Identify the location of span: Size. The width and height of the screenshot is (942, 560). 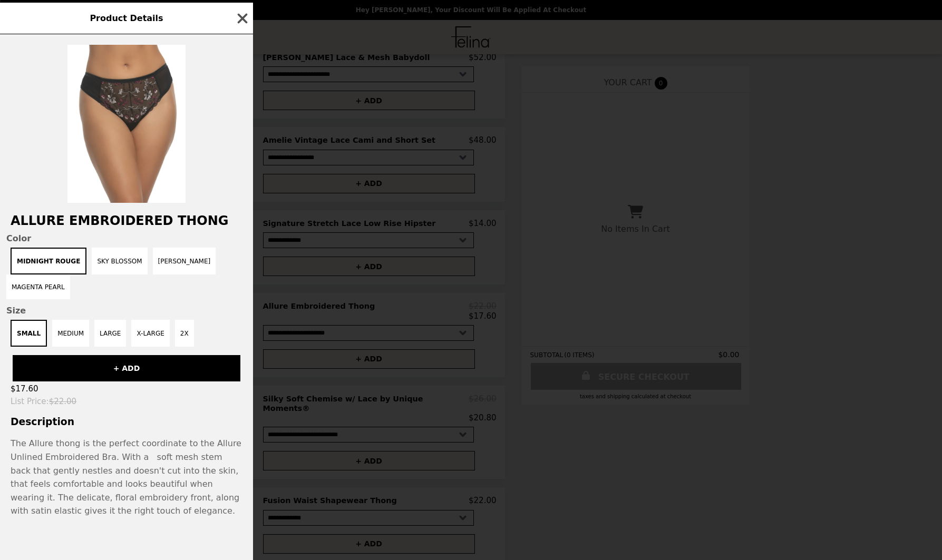
(127, 311).